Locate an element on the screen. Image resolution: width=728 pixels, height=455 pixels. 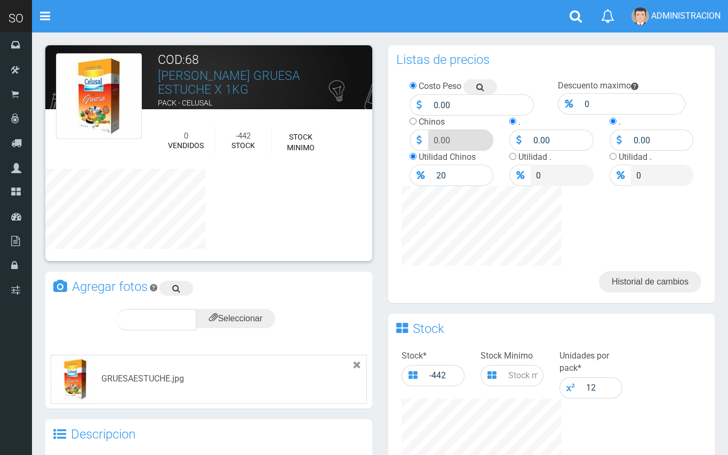
font: 0 is located at coordinates (186, 136).